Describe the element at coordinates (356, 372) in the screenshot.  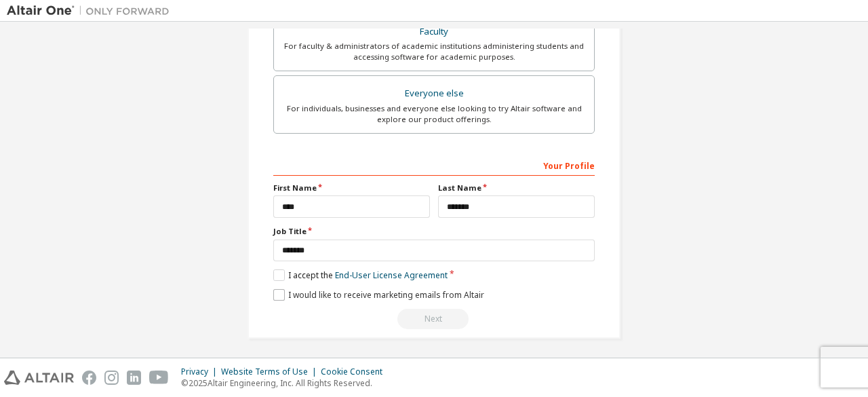
I see `div: Cookie Consent` at that location.